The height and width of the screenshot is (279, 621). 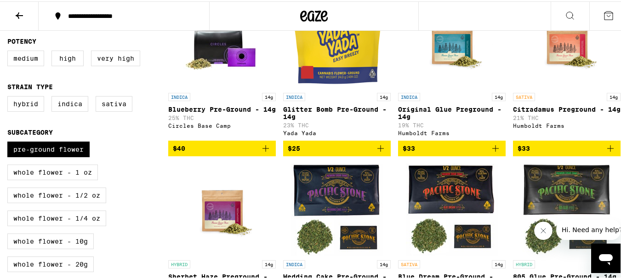 I want to click on img: Humboldt Farms - Sherbet Haze Preground - 14g, so click(x=222, y=208).